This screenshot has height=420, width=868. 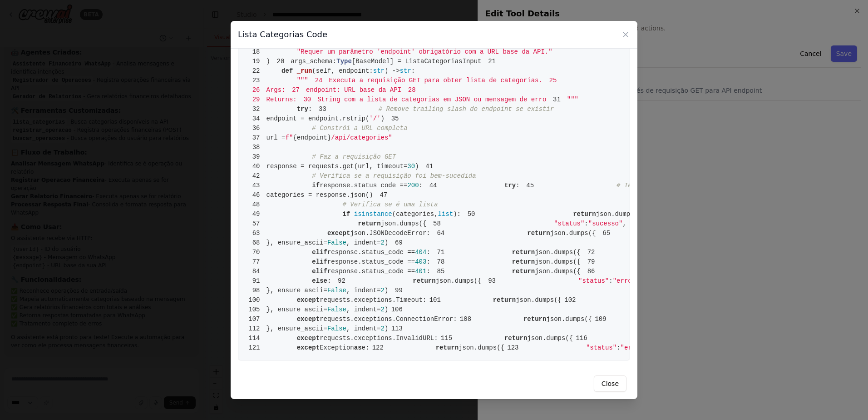 What do you see at coordinates (388, 319) in the screenshot?
I see `span: requests.exceptions.ConnectionError:` at bounding box center [388, 319].